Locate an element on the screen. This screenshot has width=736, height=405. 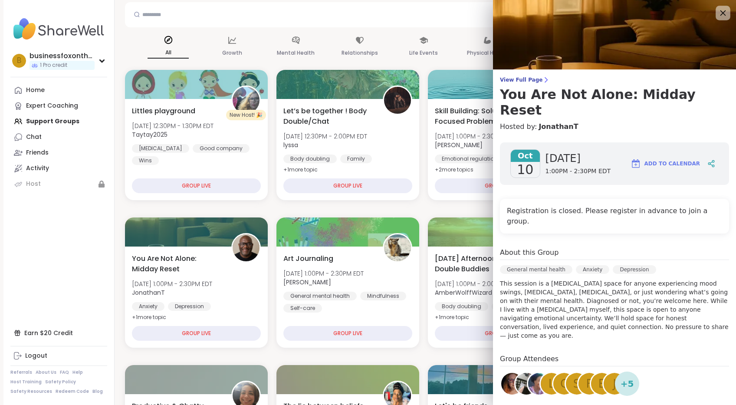
h4: Hosted by: is located at coordinates (615, 127).